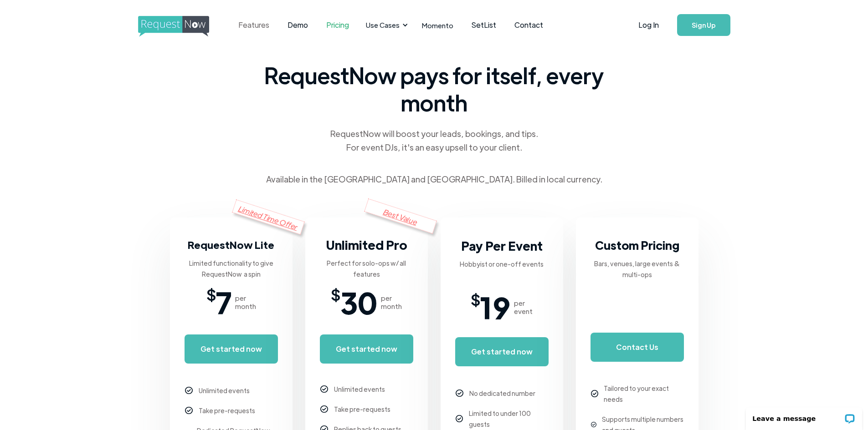 This screenshot has width=868, height=430. Describe the element at coordinates (401, 216) in the screenshot. I see `div: Best Value` at that location.